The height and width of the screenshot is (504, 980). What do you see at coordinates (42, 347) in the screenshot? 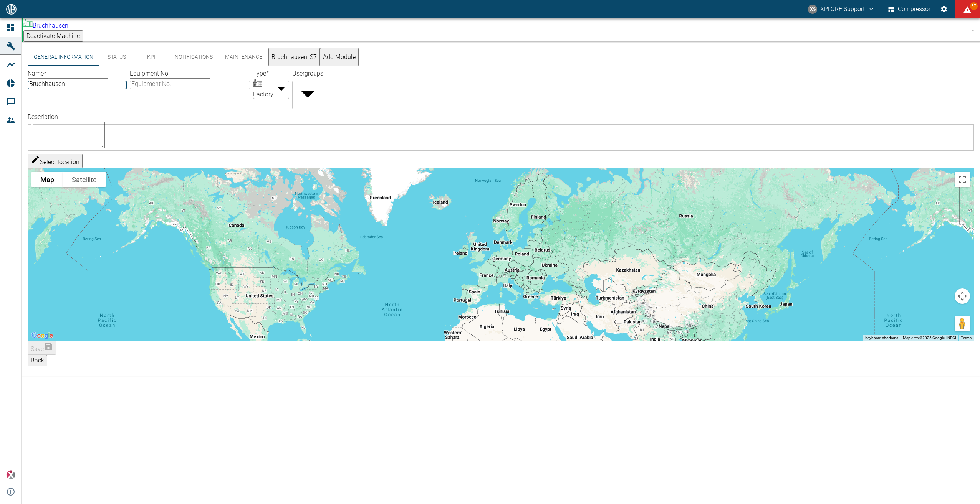
I see `button: Save` at bounding box center [42, 347].